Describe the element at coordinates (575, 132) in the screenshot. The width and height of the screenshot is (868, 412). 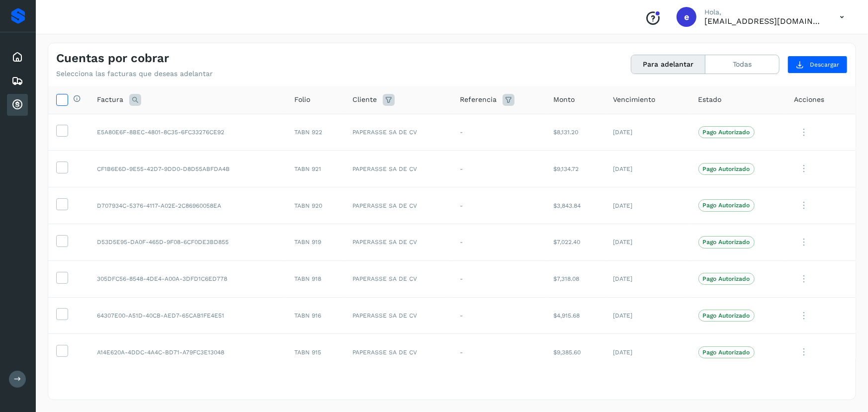
I see `td: $8,131.20` at that location.